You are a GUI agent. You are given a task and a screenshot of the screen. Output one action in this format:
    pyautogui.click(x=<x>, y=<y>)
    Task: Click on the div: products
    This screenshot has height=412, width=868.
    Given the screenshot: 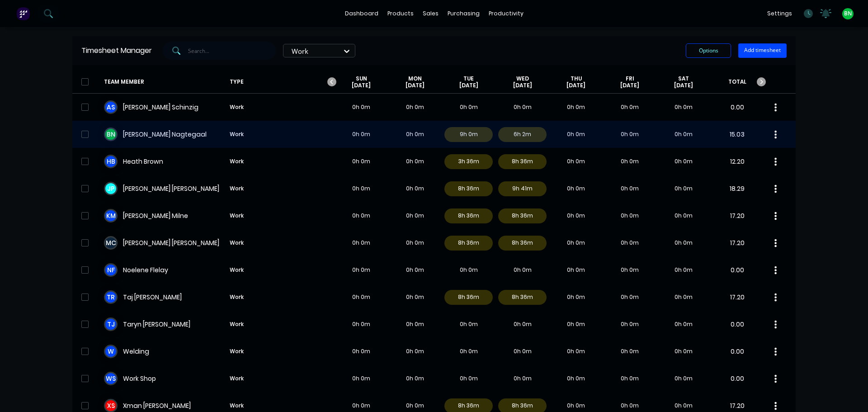 What is the action you would take?
    pyautogui.click(x=401, y=14)
    